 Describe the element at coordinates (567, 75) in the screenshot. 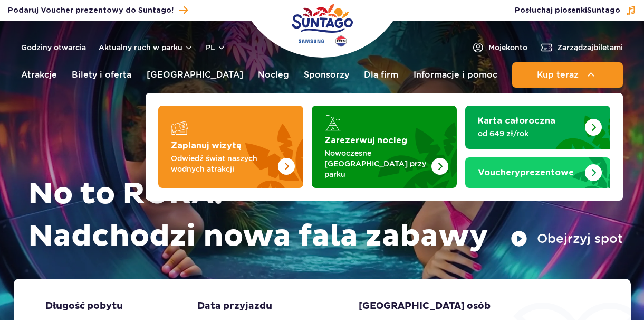

I see `button: Kup teraz` at that location.